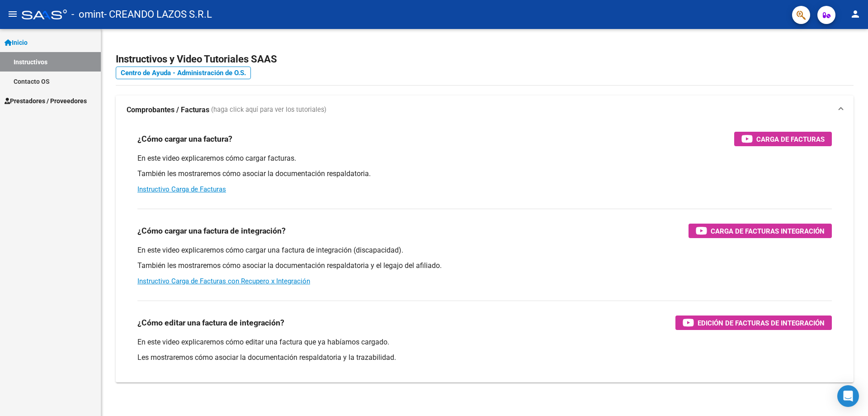 Image resolution: width=868 pixels, height=416 pixels. I want to click on div: Open Intercom Messenger, so click(848, 396).